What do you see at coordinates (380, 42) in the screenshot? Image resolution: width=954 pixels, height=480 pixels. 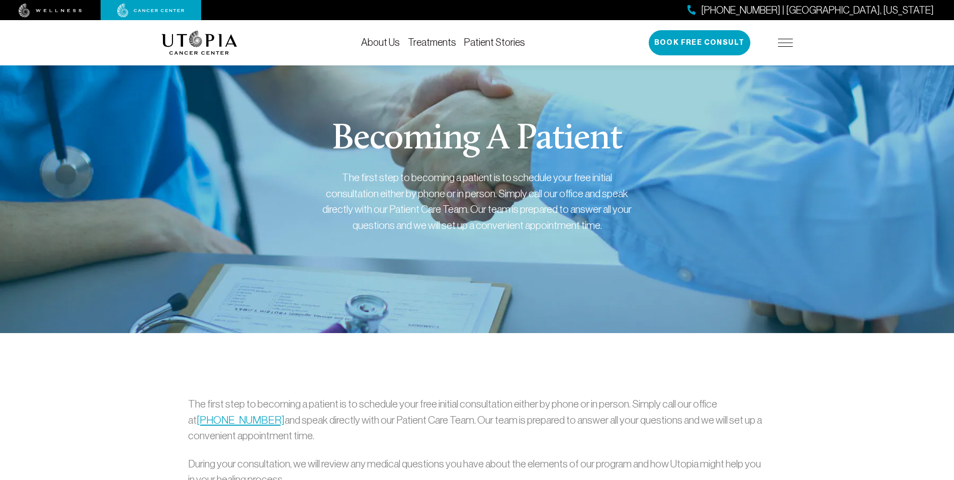 I see `a: About Us` at bounding box center [380, 42].